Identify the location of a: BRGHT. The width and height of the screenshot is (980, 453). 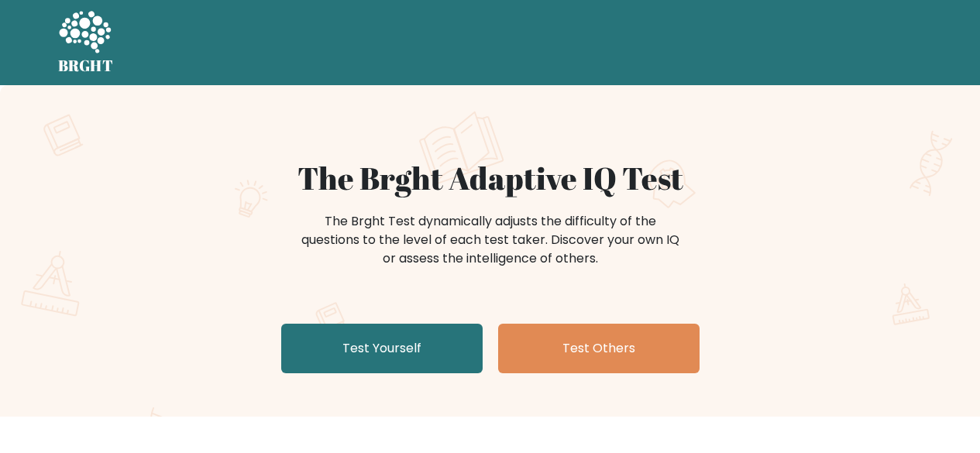
(86, 43).